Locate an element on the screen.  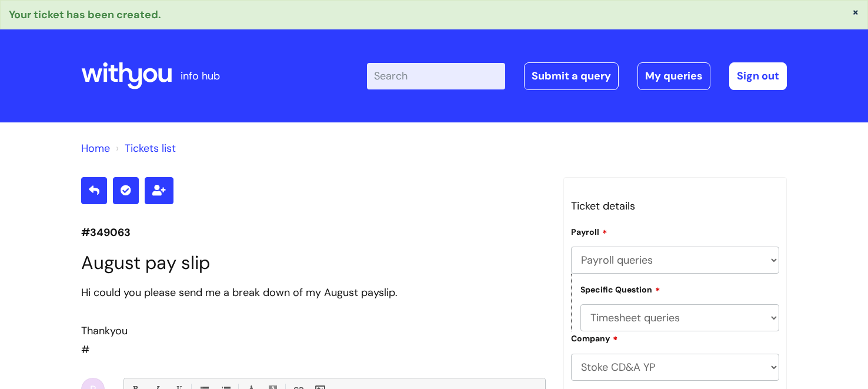
a: Home is located at coordinates (95, 148).